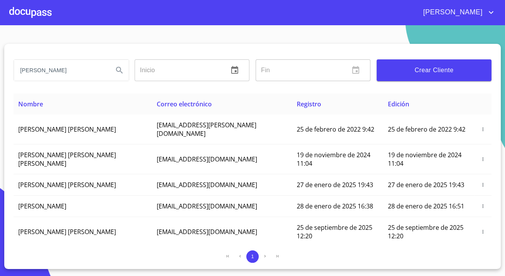 The height and width of the screenshot is (276, 505). I want to click on button: account of current user, so click(457, 12).